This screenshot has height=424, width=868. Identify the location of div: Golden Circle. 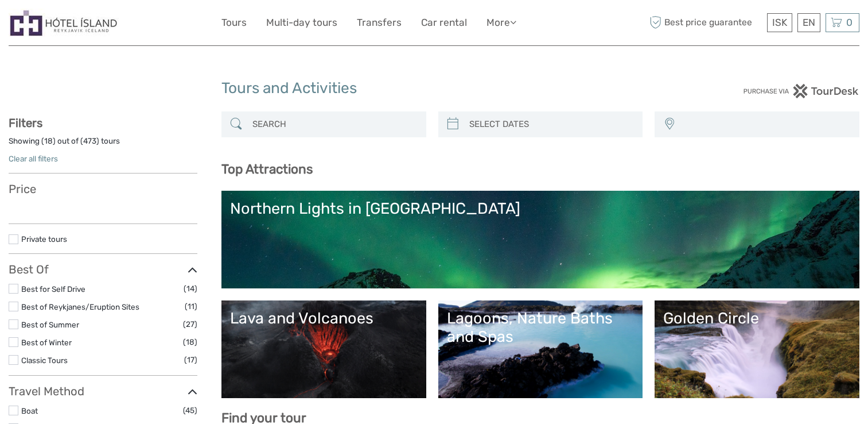
(757, 318).